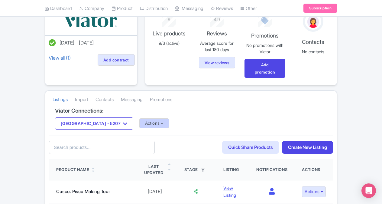  I want to click on a: Cusco: Pisco Making Tour, so click(83, 191).